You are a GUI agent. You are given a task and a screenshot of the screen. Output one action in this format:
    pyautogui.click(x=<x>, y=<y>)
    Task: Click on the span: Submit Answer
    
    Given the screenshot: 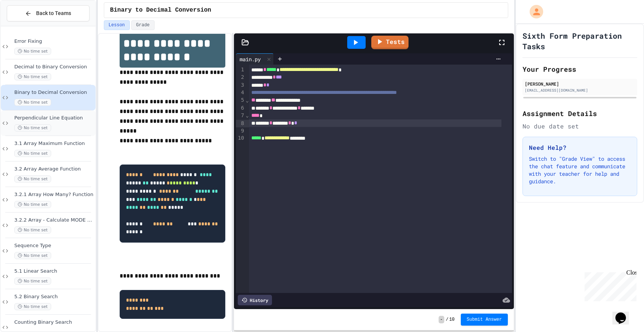 What is the action you would take?
    pyautogui.click(x=485, y=320)
    